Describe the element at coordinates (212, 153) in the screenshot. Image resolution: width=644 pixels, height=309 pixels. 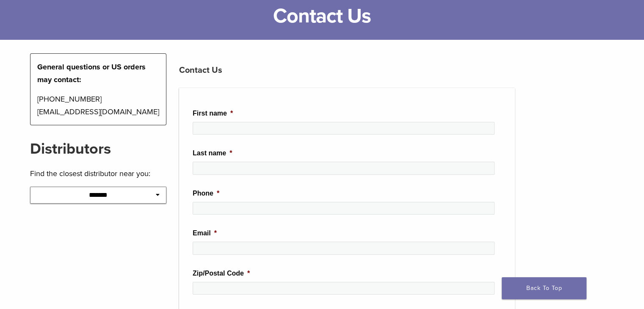
I see `label: Last name` at that location.